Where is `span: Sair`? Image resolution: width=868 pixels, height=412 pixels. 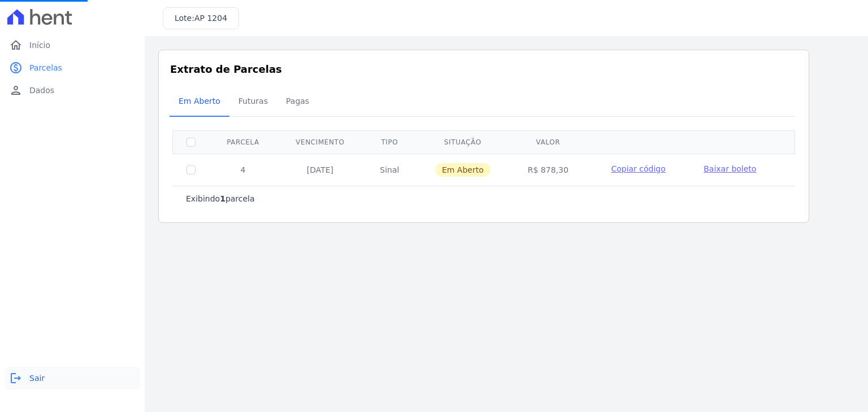
span: Sair is located at coordinates (37, 378).